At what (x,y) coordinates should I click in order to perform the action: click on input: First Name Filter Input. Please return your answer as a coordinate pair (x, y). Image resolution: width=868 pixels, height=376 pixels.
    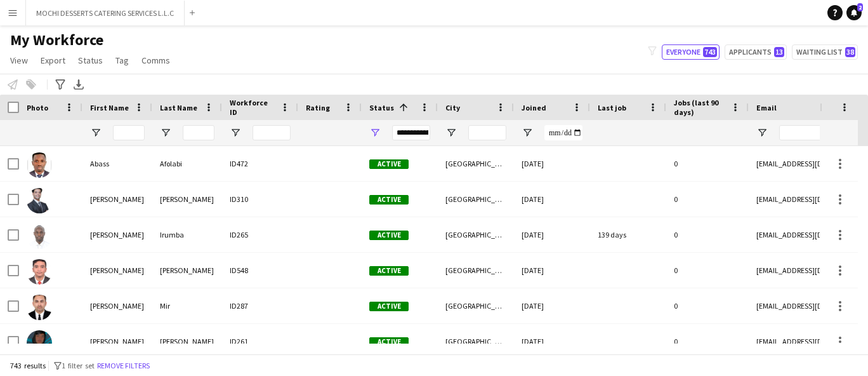
    Looking at the image, I should click on (129, 133).